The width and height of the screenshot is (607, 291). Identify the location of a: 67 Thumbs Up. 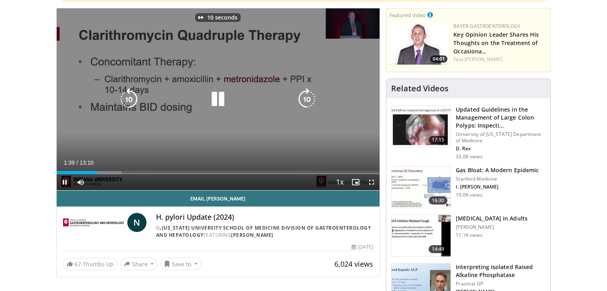
(90, 264).